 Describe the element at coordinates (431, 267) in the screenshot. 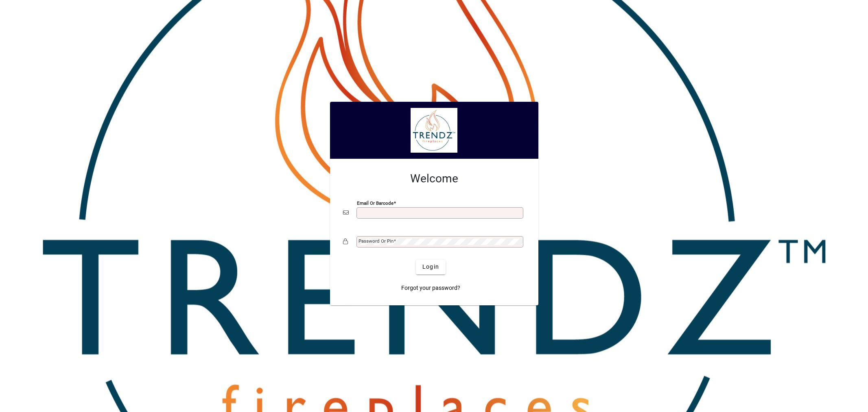

I see `button: Login` at that location.